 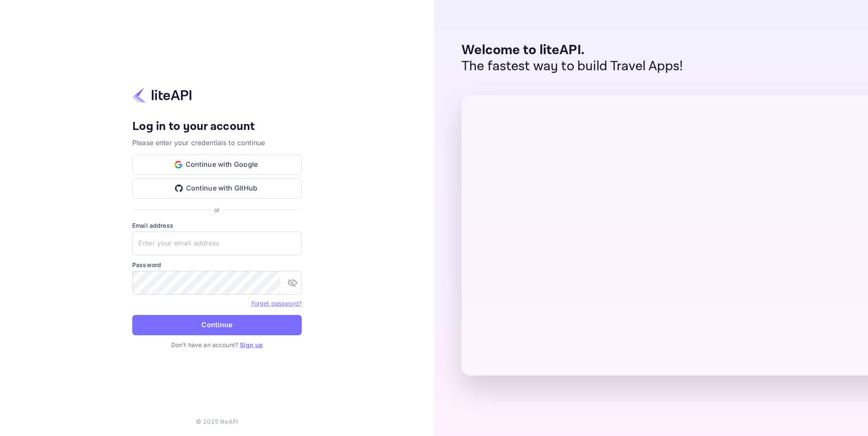 What do you see at coordinates (217, 421) in the screenshot?
I see `p: © 2025 liteAPI` at bounding box center [217, 421].